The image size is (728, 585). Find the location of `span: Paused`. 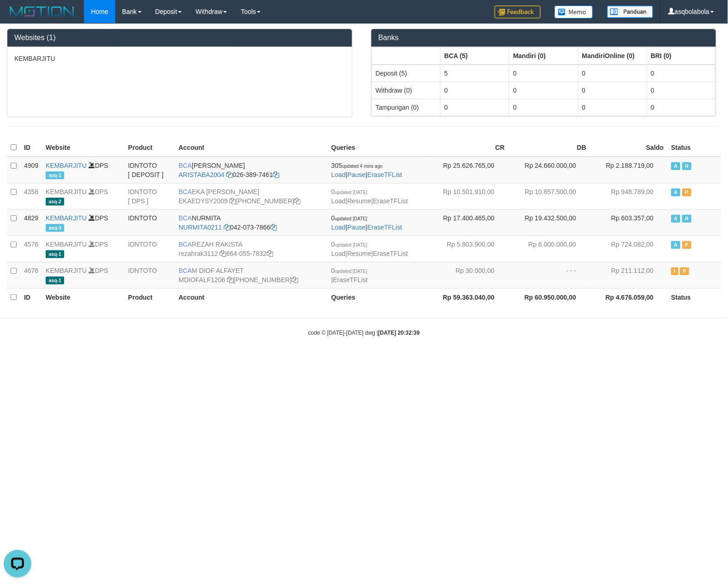

span: Paused is located at coordinates (687, 192).